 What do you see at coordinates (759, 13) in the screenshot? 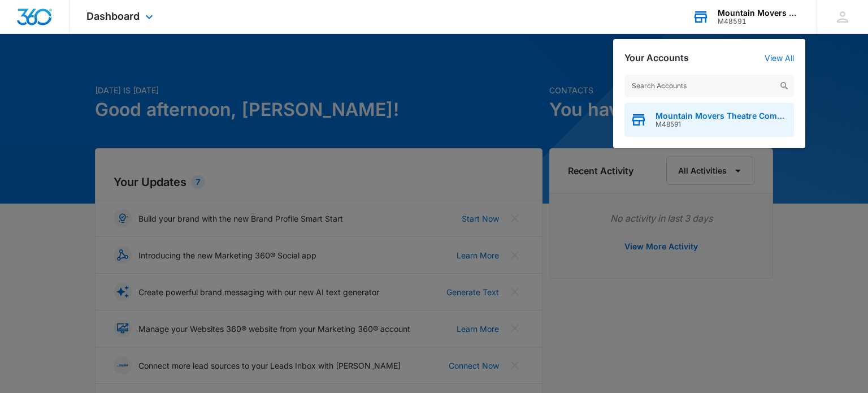
I see `div: account name` at bounding box center [759, 13].